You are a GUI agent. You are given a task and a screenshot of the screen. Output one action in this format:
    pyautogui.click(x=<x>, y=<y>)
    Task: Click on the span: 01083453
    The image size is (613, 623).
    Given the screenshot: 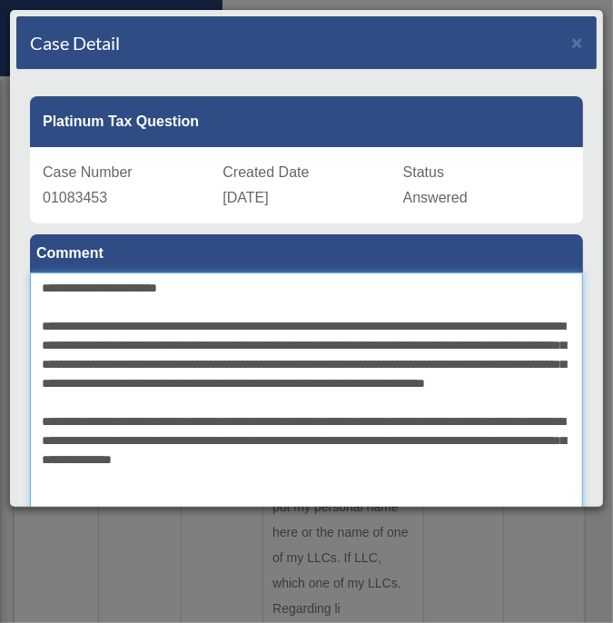 What is the action you would take?
    pyautogui.click(x=74, y=197)
    